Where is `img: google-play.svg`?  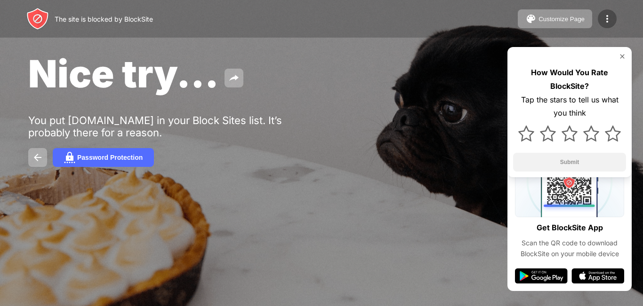 img: google-play.svg is located at coordinates (541, 276).